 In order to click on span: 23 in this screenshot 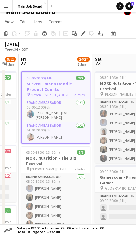, I will do `click(98, 63)`.